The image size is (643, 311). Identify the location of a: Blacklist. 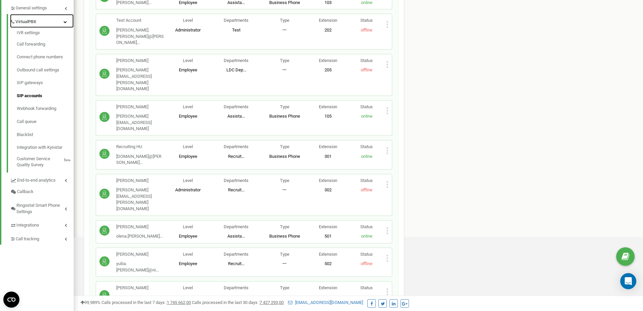
(45, 135).